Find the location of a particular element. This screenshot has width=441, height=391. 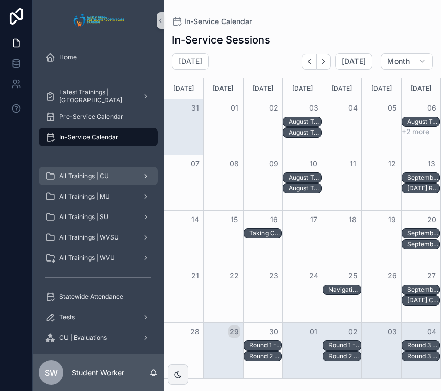

div: 09/27/2025 Cyber Safety - Zoom - CU is located at coordinates (423, 300).